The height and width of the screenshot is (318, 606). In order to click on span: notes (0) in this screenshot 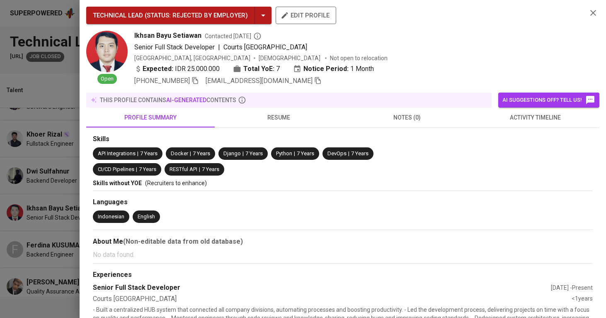, I will do `click(407, 117)`.